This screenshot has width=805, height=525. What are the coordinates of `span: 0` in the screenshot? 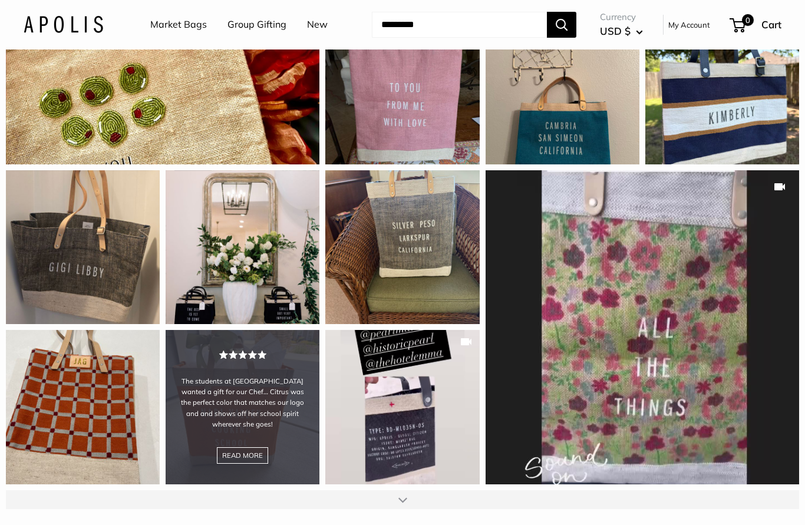 It's located at (748, 20).